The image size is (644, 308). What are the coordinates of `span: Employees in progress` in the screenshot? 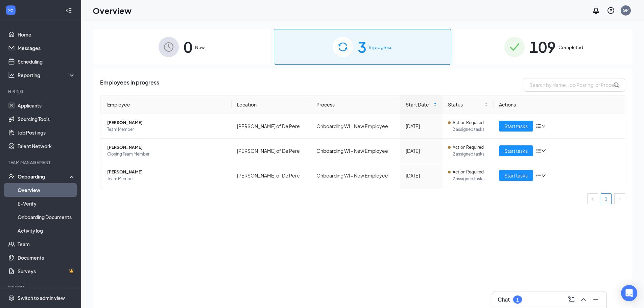 It's located at (129, 85).